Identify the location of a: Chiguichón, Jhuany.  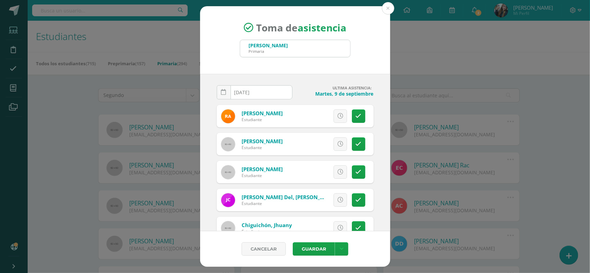
(267, 225).